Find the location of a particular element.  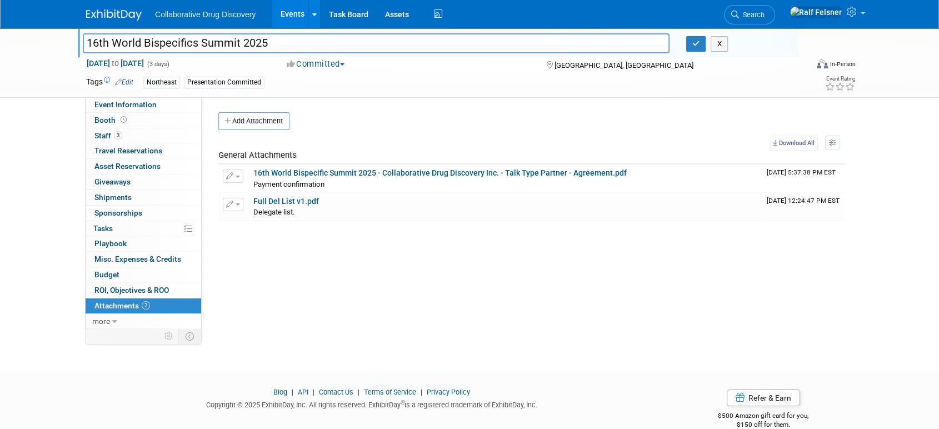

a: Blog is located at coordinates (280, 392).